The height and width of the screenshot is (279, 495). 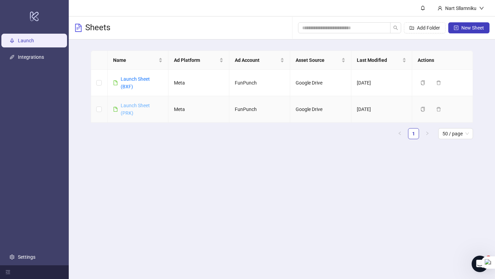 What do you see at coordinates (481, 8) in the screenshot?
I see `span: down` at bounding box center [481, 8].